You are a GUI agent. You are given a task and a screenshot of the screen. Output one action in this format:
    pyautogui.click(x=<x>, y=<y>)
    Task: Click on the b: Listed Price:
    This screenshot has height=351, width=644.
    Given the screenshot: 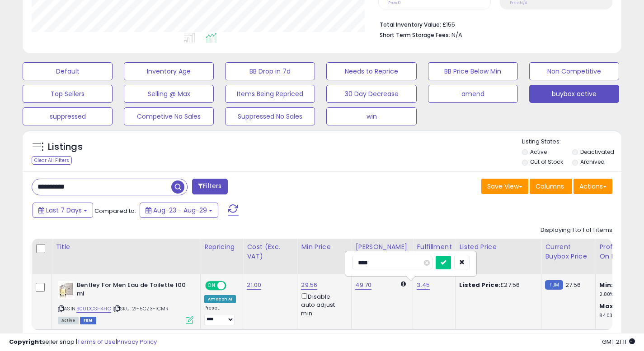 What is the action you would take?
    pyautogui.click(x=479, y=285)
    